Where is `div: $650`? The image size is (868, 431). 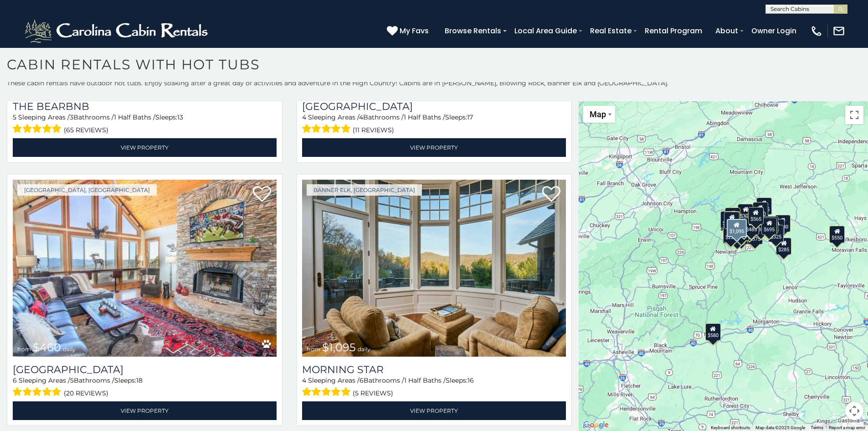 div: $650 is located at coordinates (729, 222).